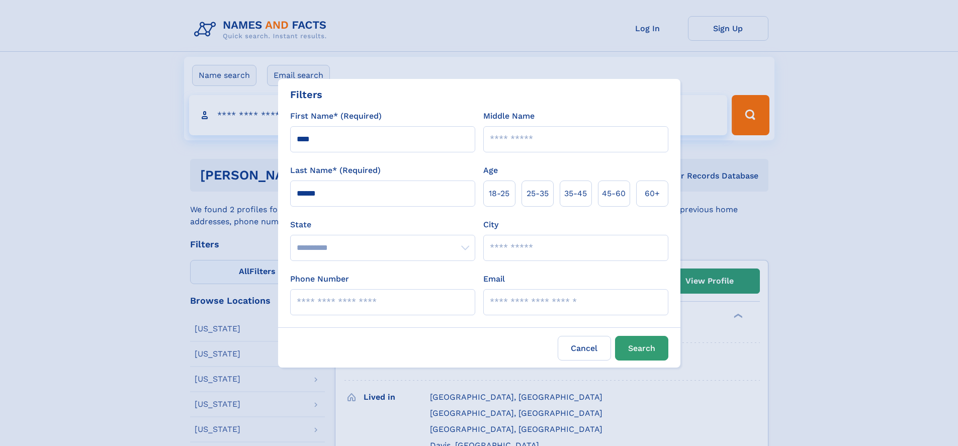  Describe the element at coordinates (575, 194) in the screenshot. I see `span: 35‑45` at that location.